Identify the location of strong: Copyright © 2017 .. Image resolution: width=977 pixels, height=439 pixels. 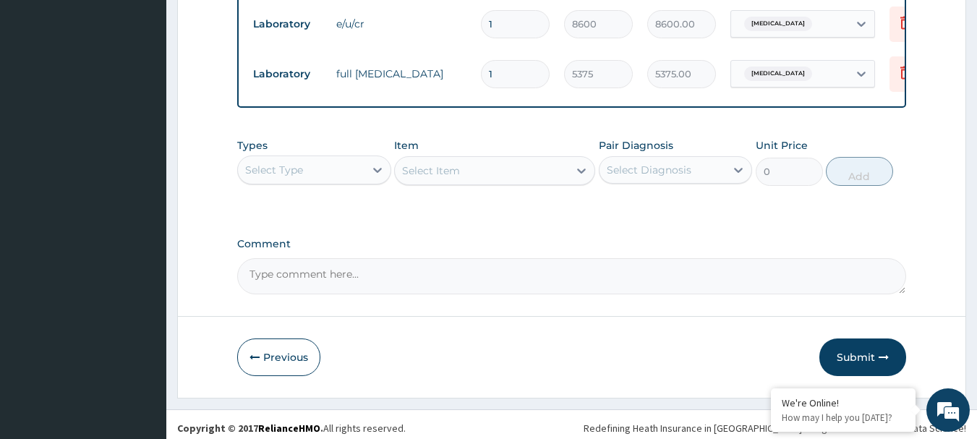
(250, 428).